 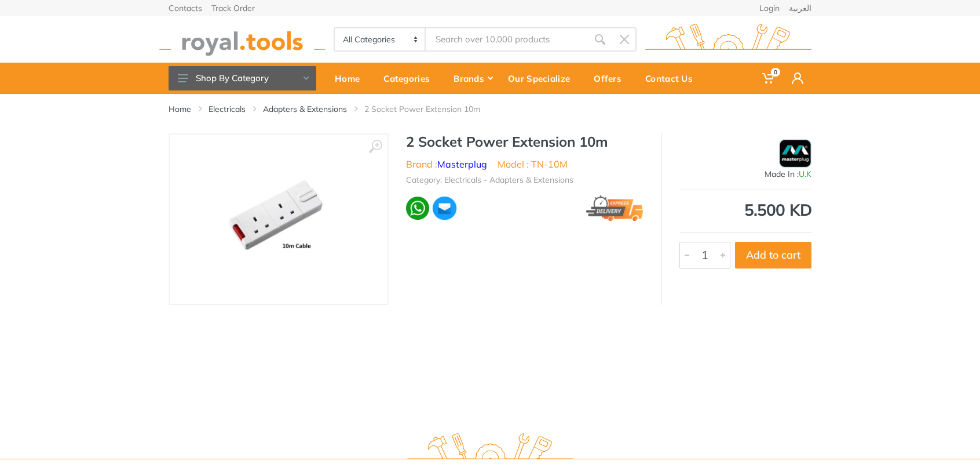 I want to click on input: Site search, so click(x=507, y=40).